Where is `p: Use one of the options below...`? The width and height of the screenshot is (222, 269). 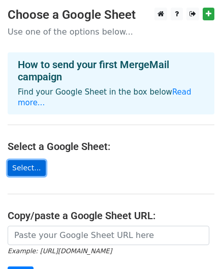 p: Use one of the options below... is located at coordinates (111, 32).